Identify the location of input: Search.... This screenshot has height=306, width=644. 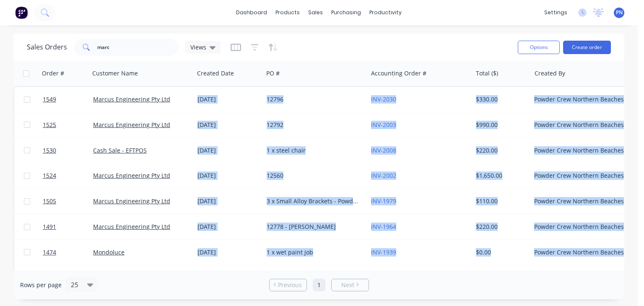
(138, 48).